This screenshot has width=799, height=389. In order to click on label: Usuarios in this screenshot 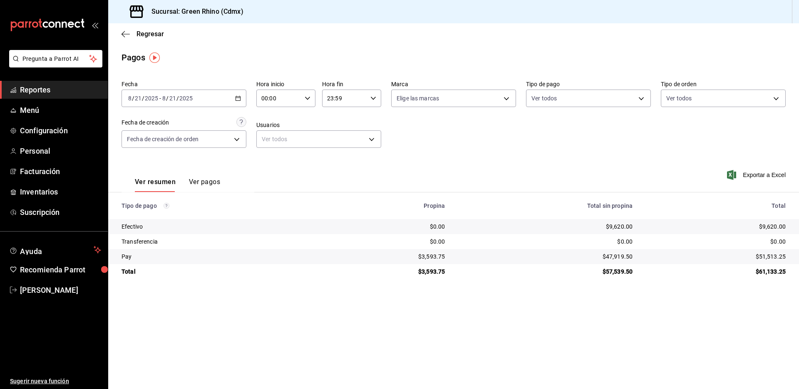, I will do `click(319, 125)`.